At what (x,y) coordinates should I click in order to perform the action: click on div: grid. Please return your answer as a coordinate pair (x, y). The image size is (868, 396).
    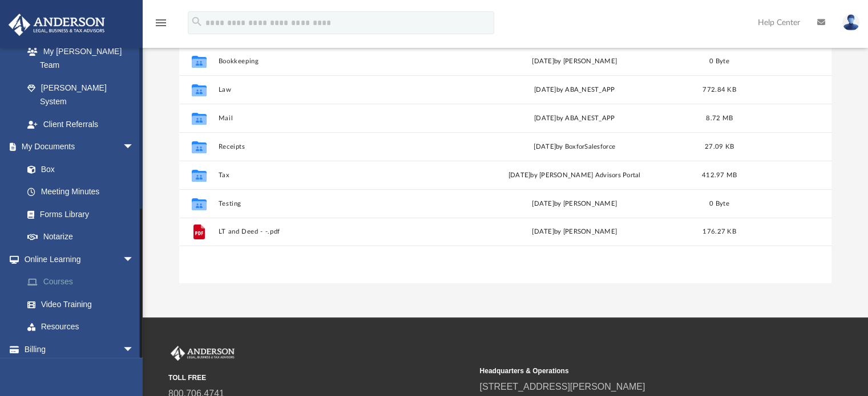
    Looking at the image, I should click on (506, 165).